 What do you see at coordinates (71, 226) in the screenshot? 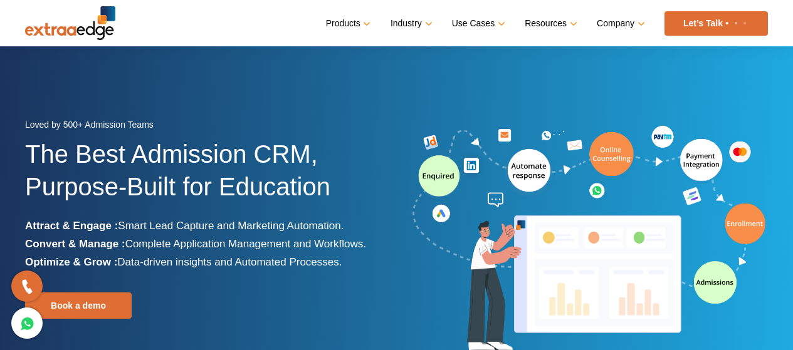
I see `b: Attract & Engage :` at bounding box center [71, 226].